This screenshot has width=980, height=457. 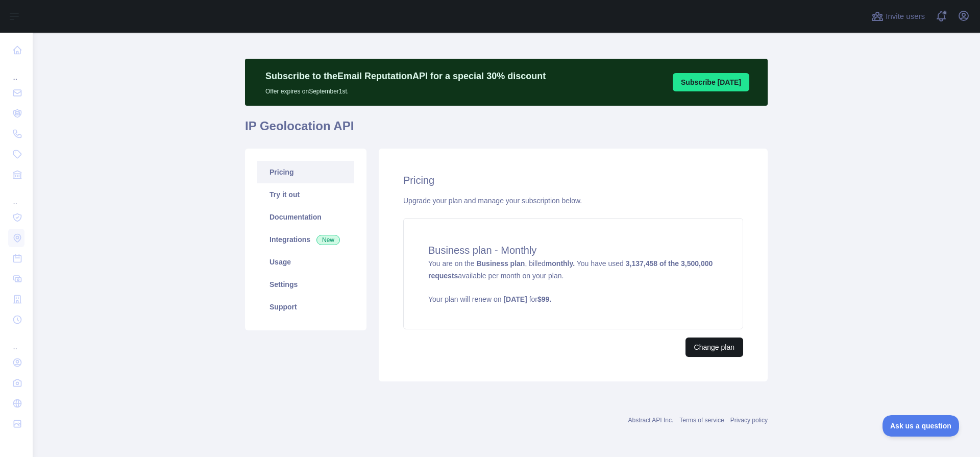 I want to click on p: Subscribe to the Email Reputation API for a special 30 % discount, so click(x=405, y=76).